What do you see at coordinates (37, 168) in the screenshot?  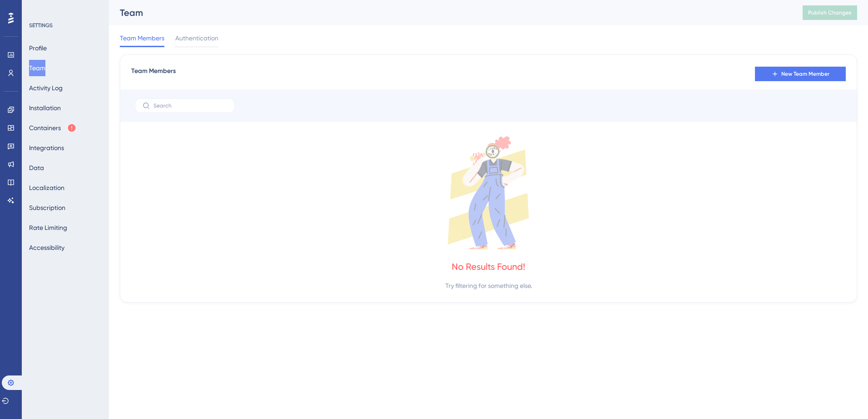 I see `button: Data` at bounding box center [37, 168].